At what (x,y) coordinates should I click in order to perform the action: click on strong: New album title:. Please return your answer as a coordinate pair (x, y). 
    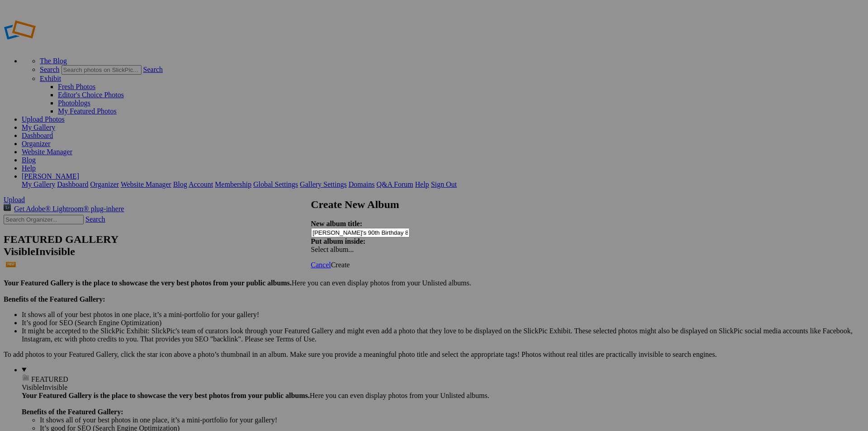
    Looking at the image, I should click on (337, 224).